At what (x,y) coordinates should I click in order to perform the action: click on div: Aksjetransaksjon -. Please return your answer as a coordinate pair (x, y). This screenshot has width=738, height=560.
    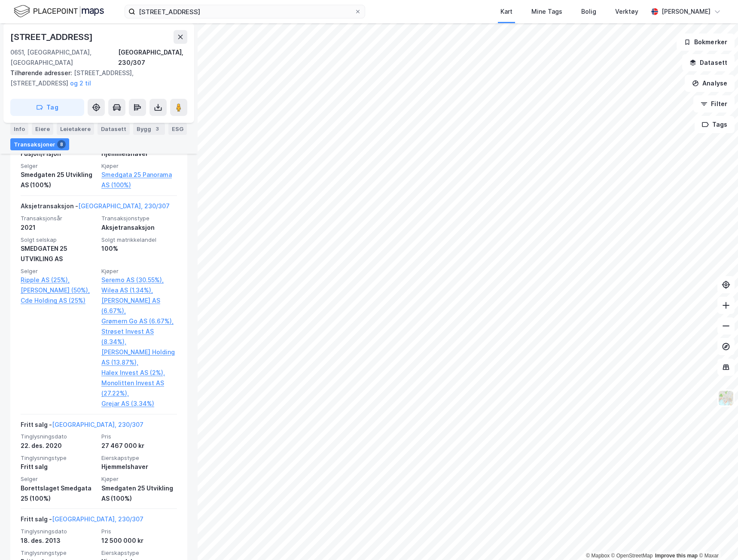
    Looking at the image, I should click on (95, 208).